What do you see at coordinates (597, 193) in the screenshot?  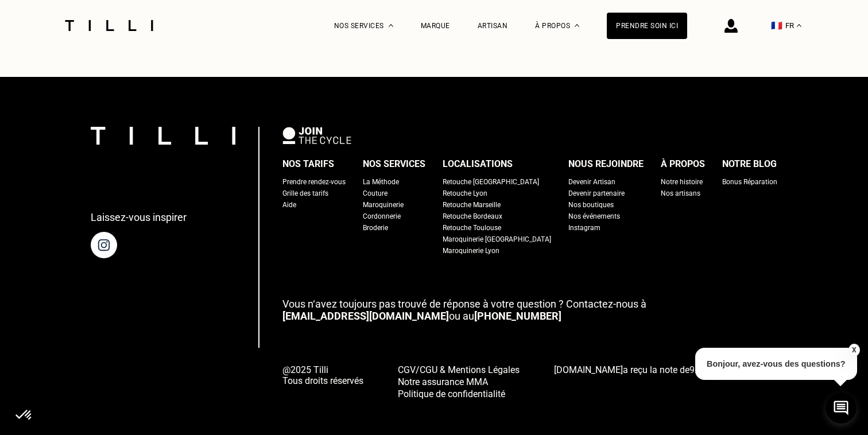 I see `div: Devenir partenaire` at bounding box center [597, 193].